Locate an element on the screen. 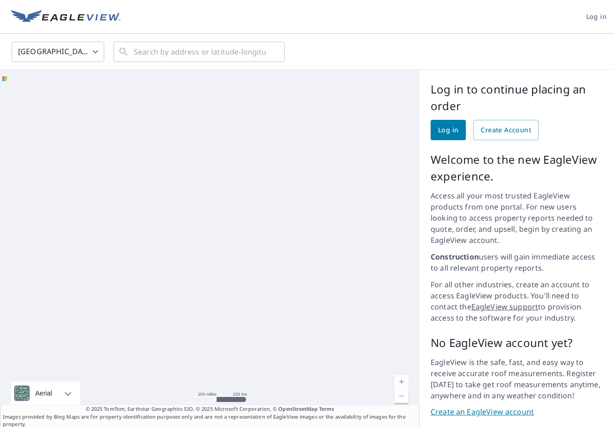  p: Log in to continue placing an order is located at coordinates (517, 98).